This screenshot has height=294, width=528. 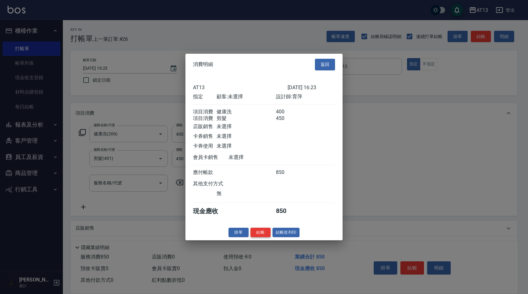 I want to click on div: 無, so click(x=246, y=193).